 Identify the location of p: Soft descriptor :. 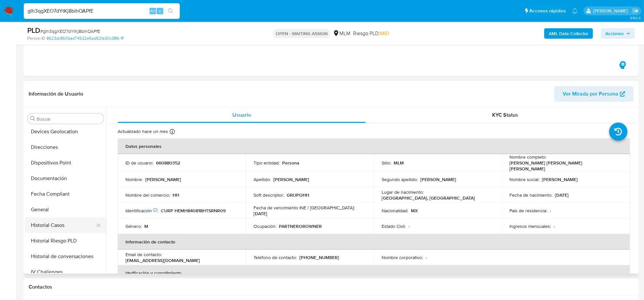
(268, 195).